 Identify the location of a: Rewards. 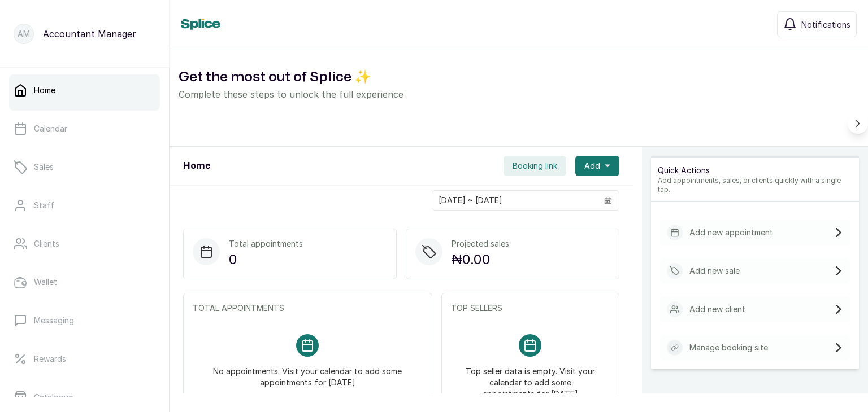
(84, 359).